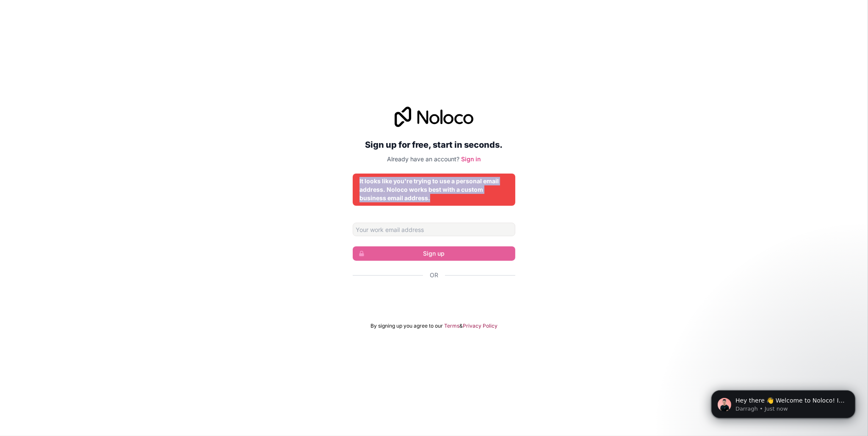 The height and width of the screenshot is (436, 868). What do you see at coordinates (434, 253) in the screenshot?
I see `button: Sign up` at bounding box center [434, 253].